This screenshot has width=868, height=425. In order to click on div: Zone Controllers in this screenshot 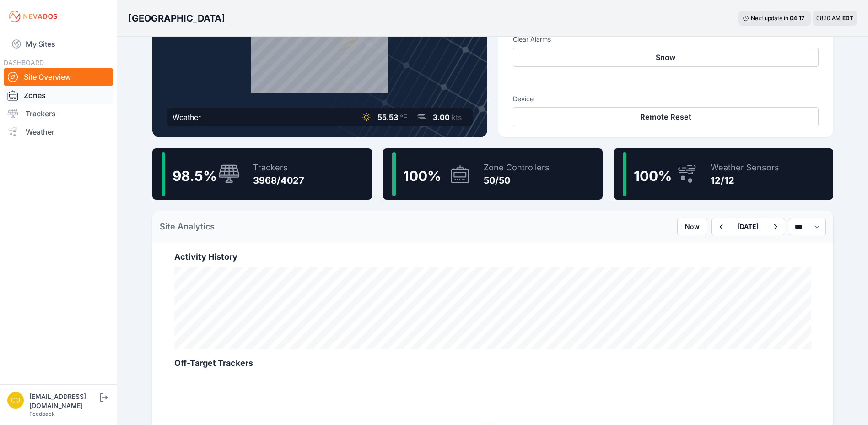, I will do `click(516, 168)`.